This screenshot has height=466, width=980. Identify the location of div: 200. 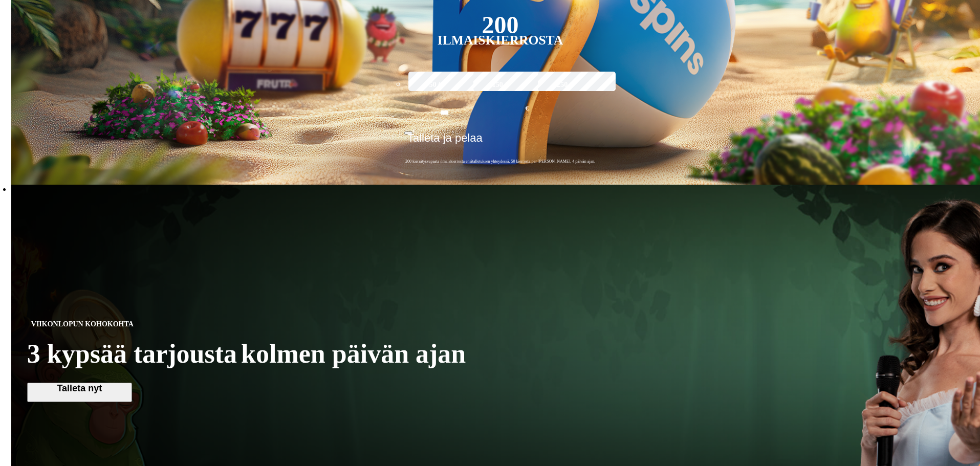
(499, 25).